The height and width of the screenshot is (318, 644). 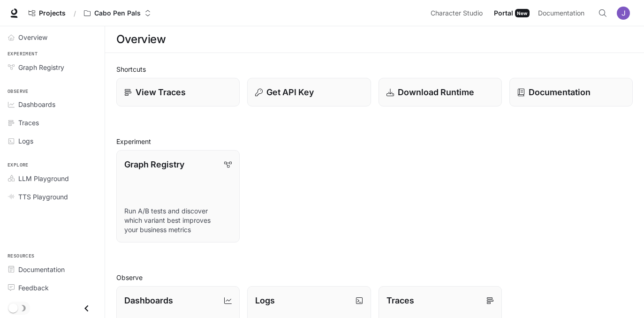 What do you see at coordinates (52, 13) in the screenshot?
I see `span: Projects` at bounding box center [52, 13].